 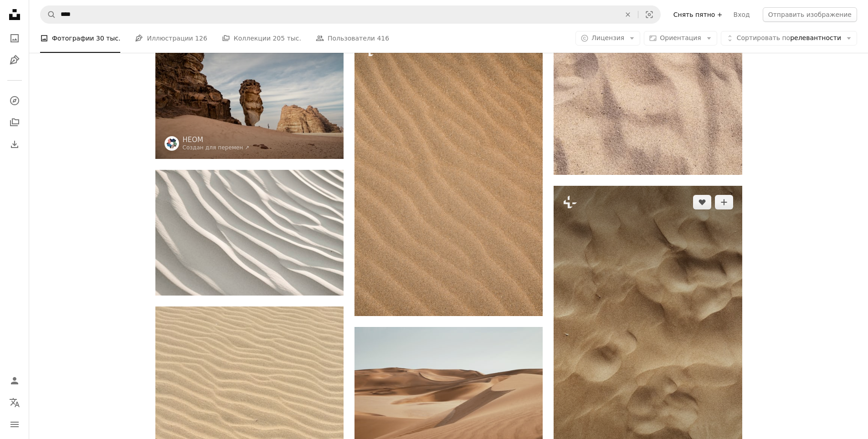 I want to click on form: Поиск визуальных элементов по всему сайту, so click(x=350, y=15).